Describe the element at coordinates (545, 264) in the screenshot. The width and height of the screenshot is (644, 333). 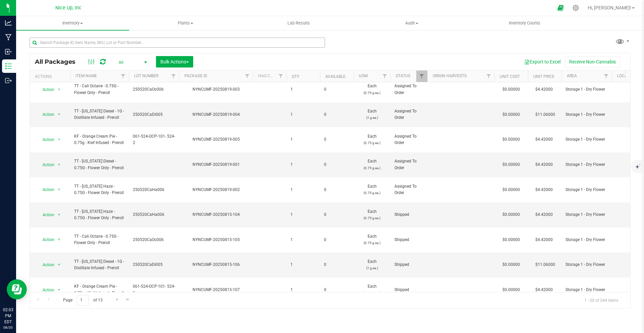
I see `span: $11.06000` at that location.